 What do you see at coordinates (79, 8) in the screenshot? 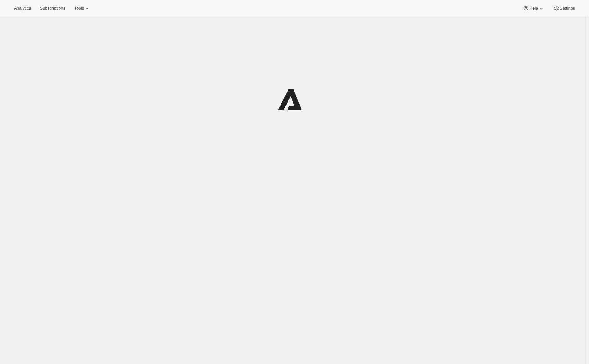
I see `span: Tools` at bounding box center [79, 8].